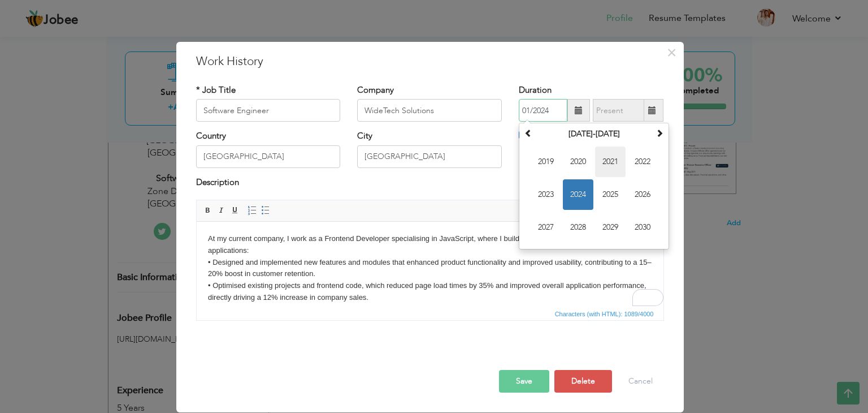 This screenshot has height=413, width=868. Describe the element at coordinates (578, 227) in the screenshot. I see `span: 2028` at that location.